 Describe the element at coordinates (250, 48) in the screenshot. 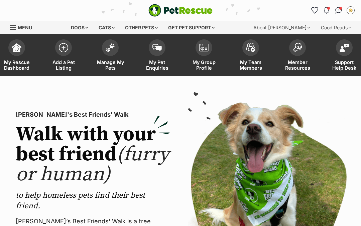

I see `img: team-members-icon-5396bd8760b3fe7c0b43da4ab00e1e3bb1a5d9ba89233759b79545d2d3fc5d0d.svg` at that location.